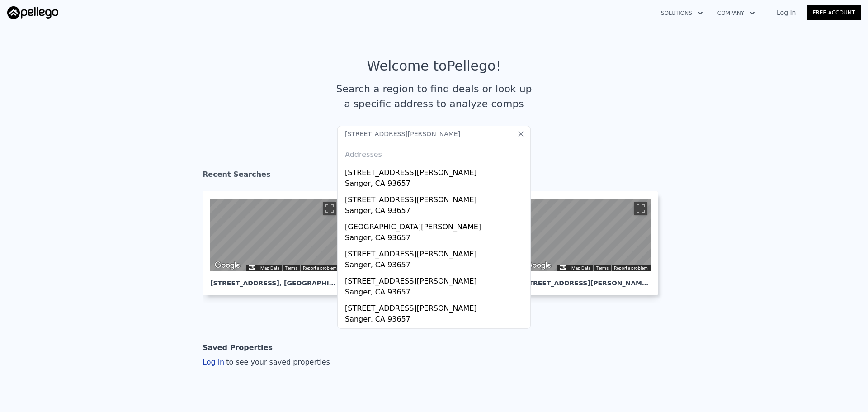 The width and height of the screenshot is (868, 412). What do you see at coordinates (833, 13) in the screenshot?
I see `a: Free Account` at bounding box center [833, 13].